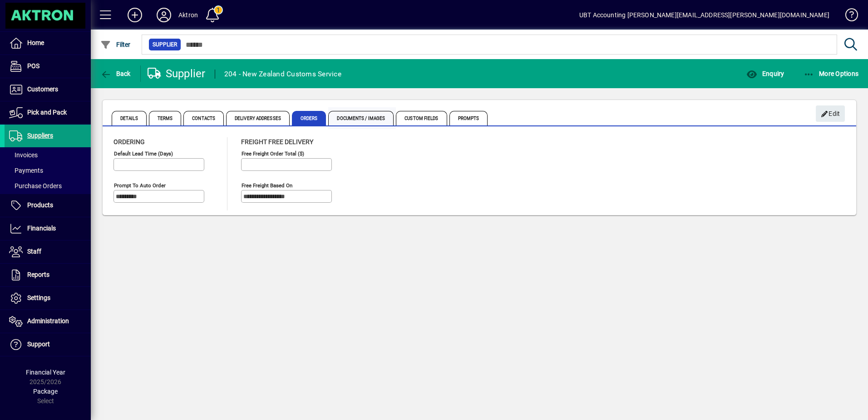 This screenshot has height=420, width=868. What do you see at coordinates (41, 228) in the screenshot?
I see `span: Financials` at bounding box center [41, 228].